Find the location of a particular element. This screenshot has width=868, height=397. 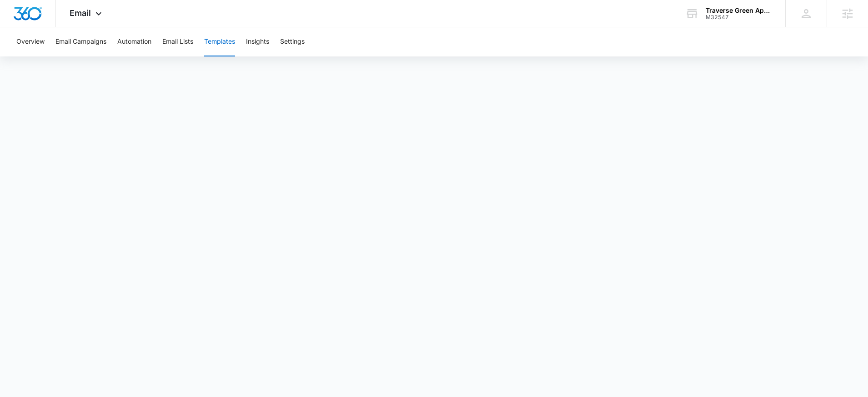

span: Email is located at coordinates (80, 13).